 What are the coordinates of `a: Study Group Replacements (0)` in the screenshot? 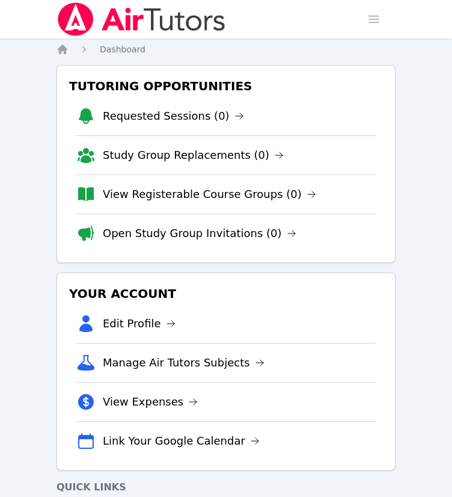 It's located at (193, 155).